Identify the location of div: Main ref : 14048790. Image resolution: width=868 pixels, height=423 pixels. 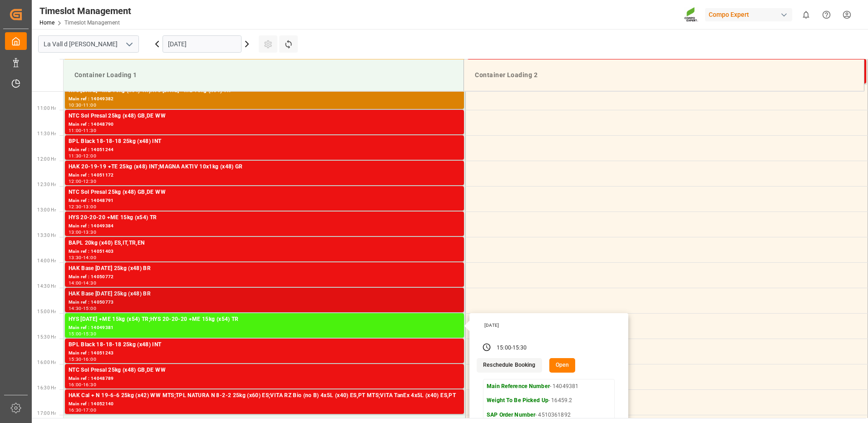
(265, 124).